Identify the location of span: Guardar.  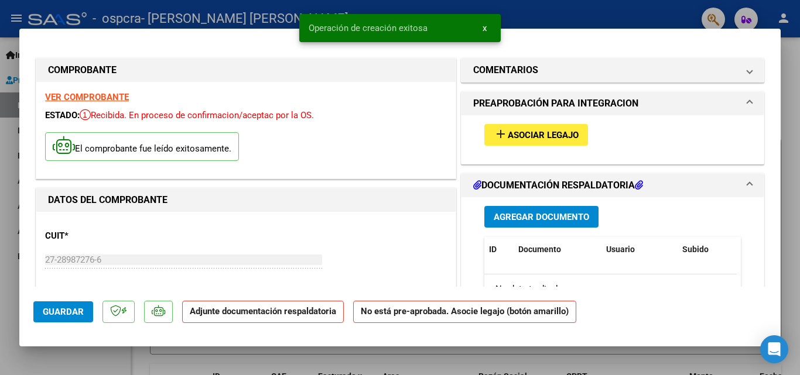
(63, 312).